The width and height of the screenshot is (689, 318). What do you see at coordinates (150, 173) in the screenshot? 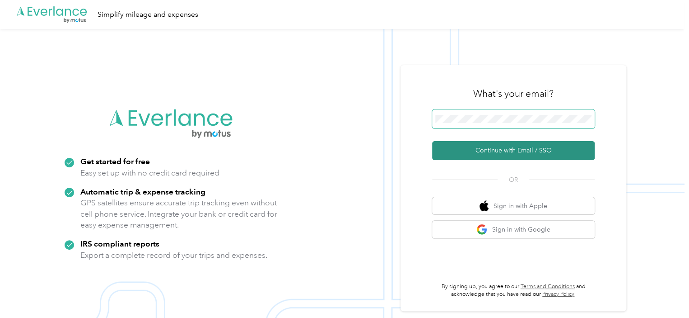
I see `p: Easy set up with no credit card required` at bounding box center [150, 173].